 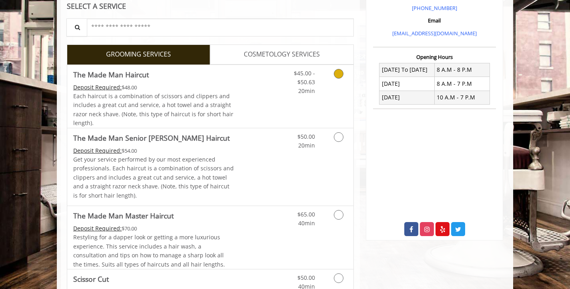 I want to click on div: $70.00, so click(x=154, y=228).